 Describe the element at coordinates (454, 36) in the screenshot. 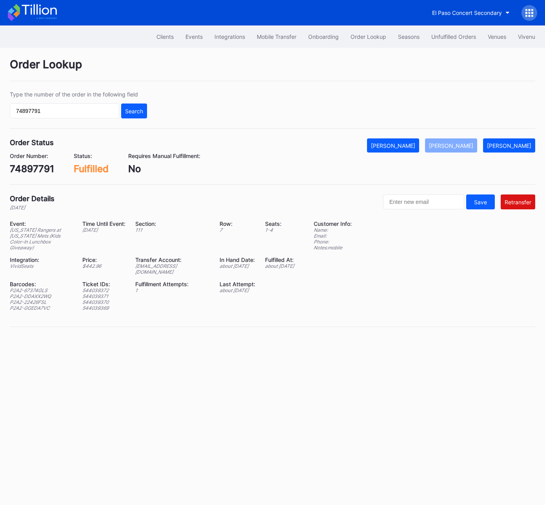

I see `button: Unfulfilled Orders` at that location.